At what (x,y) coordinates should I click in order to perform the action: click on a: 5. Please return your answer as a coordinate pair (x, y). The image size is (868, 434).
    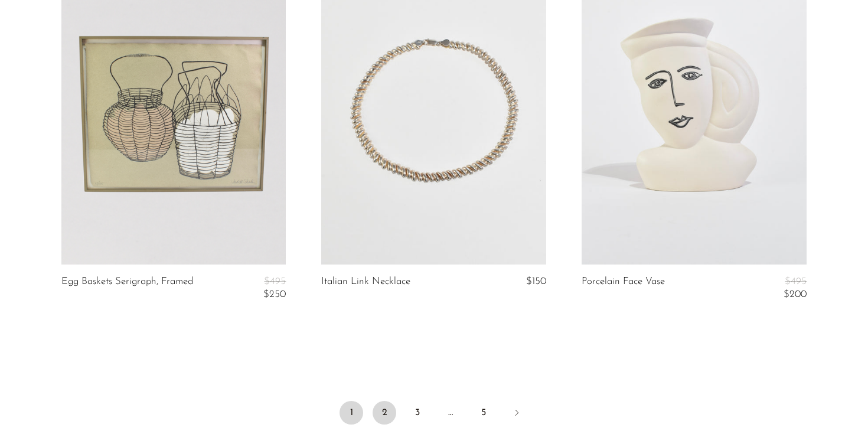
    Looking at the image, I should click on (484, 412).